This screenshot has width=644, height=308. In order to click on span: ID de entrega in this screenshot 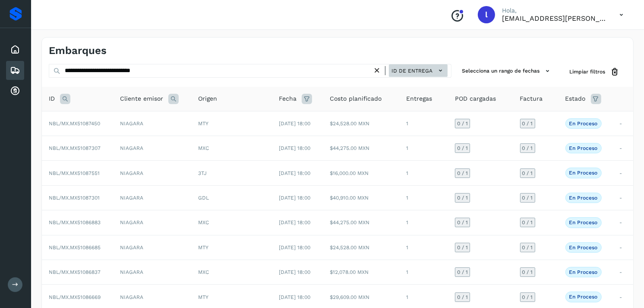, I will do `click(412, 71)`.